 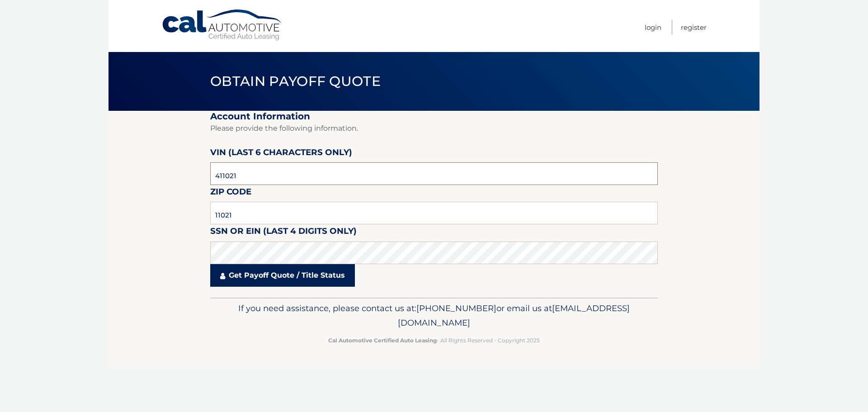 What do you see at coordinates (295, 80) in the screenshot?
I see `span: Obtain Payoff Quote` at bounding box center [295, 80].